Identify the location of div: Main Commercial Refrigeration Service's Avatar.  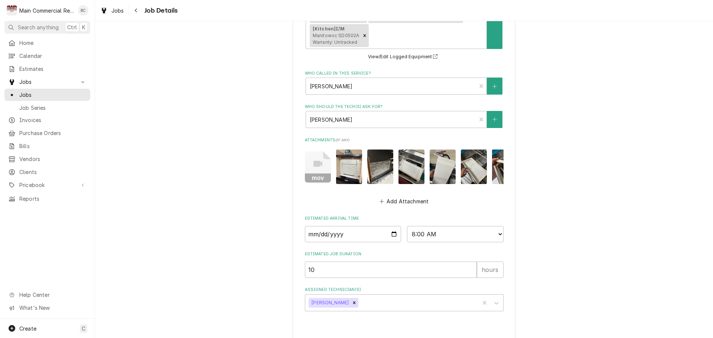
(12, 10).